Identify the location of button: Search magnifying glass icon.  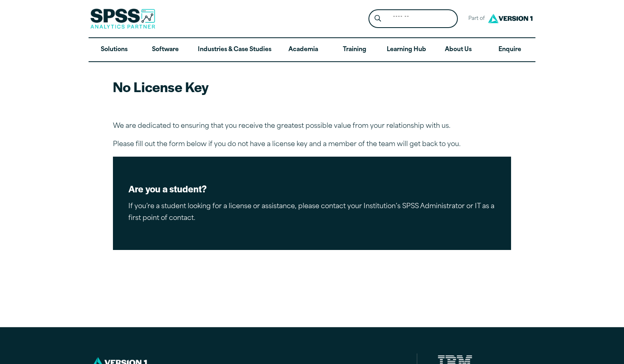
(378, 19).